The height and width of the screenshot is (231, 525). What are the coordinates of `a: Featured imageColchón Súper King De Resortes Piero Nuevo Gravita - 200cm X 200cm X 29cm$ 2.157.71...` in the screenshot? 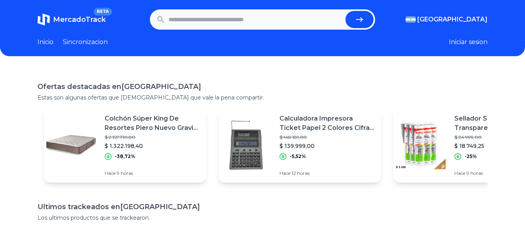 It's located at (125, 145).